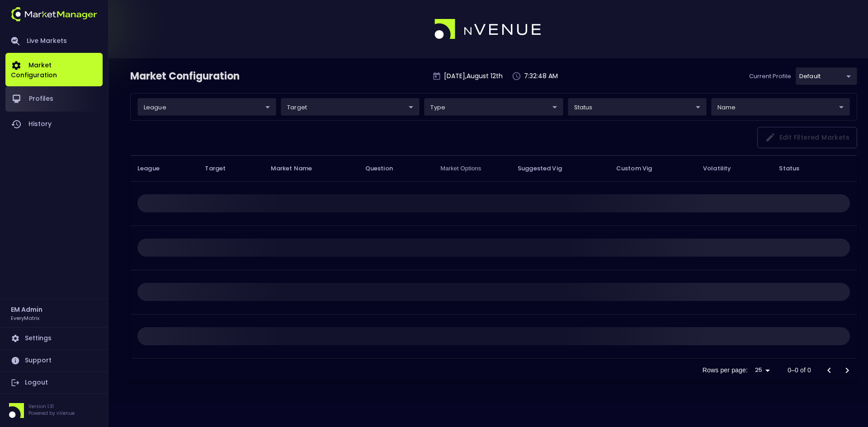 Image resolution: width=868 pixels, height=427 pixels. I want to click on span: Question, so click(385, 168).